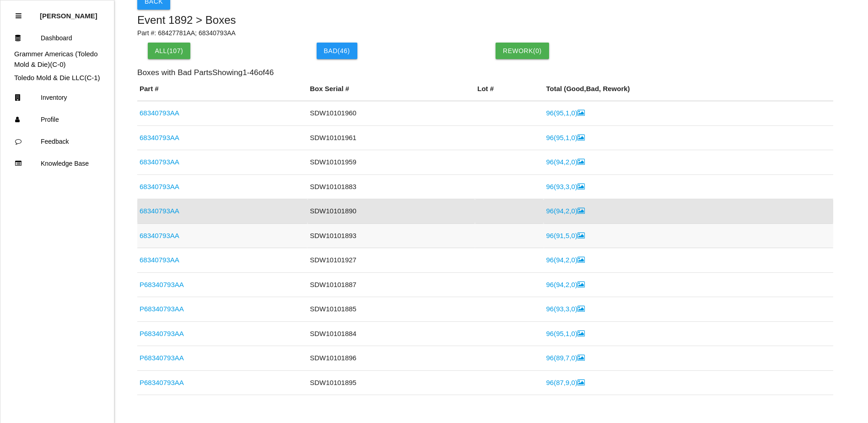 The image size is (868, 423). I want to click on div: Close, so click(18, 16).